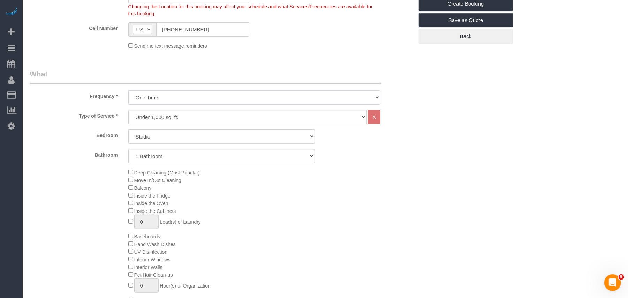 The height and width of the screenshot is (298, 628). I want to click on a: Automaid Logo, so click(11, 12).